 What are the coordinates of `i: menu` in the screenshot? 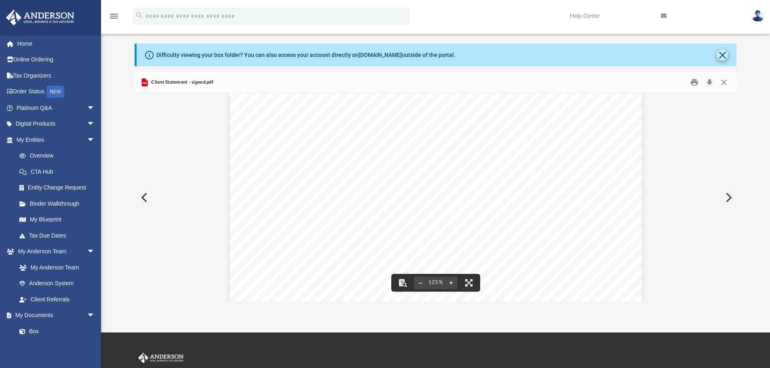 It's located at (114, 16).